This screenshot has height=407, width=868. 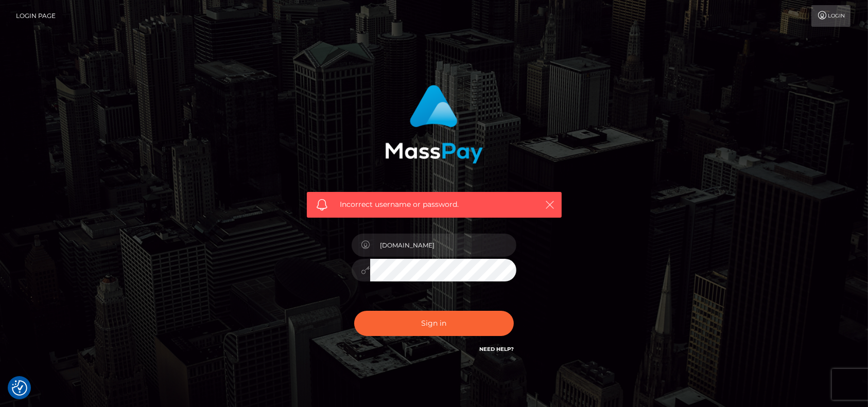 What do you see at coordinates (443, 245) in the screenshot?
I see `input: Username...` at bounding box center [443, 245].